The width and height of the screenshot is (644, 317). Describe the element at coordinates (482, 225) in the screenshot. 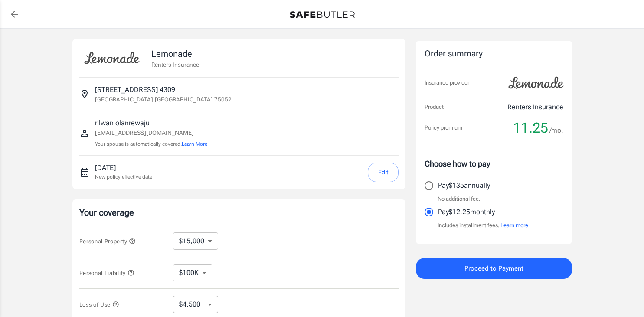

I see `p: Includes installment fees.` at that location.